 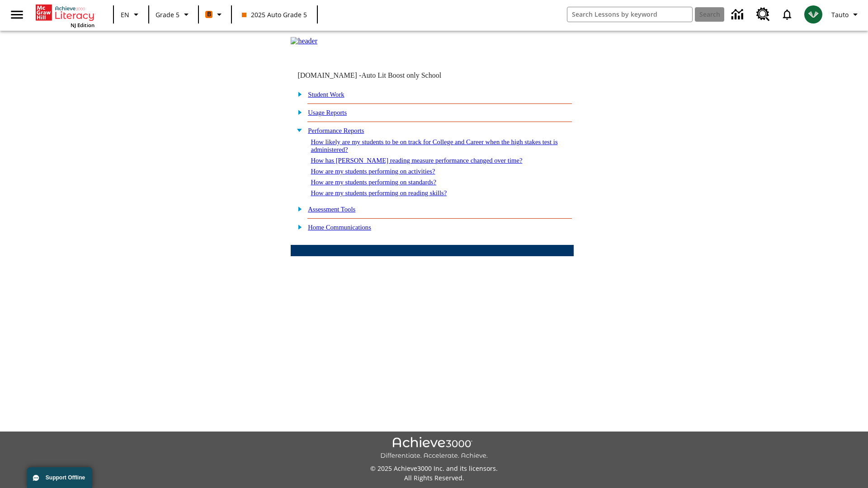 I want to click on span: Support Offline, so click(x=65, y=478).